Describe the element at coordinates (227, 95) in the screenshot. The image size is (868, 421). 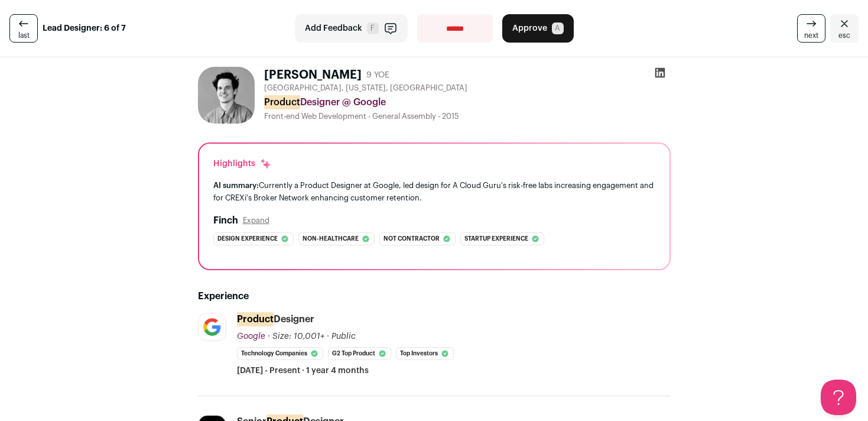
I see `img: 68090ef0b5500724cff805bd167dfd373de8e136dd8ff4330eb993535c8f20fc.jpg` at that location.